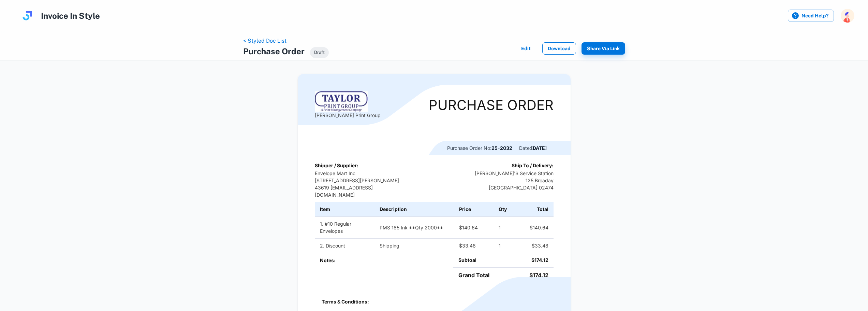  What do you see at coordinates (811, 16) in the screenshot?
I see `label: Need Help?` at bounding box center [811, 16].